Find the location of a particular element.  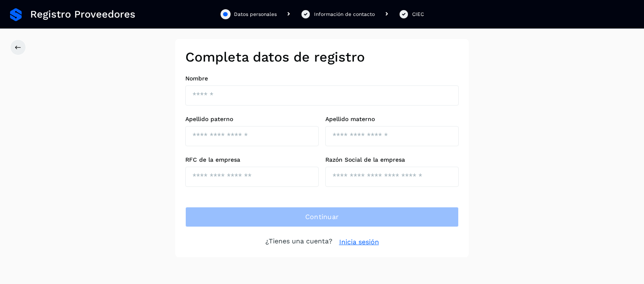

a: Inicia sesión is located at coordinates (359, 242).